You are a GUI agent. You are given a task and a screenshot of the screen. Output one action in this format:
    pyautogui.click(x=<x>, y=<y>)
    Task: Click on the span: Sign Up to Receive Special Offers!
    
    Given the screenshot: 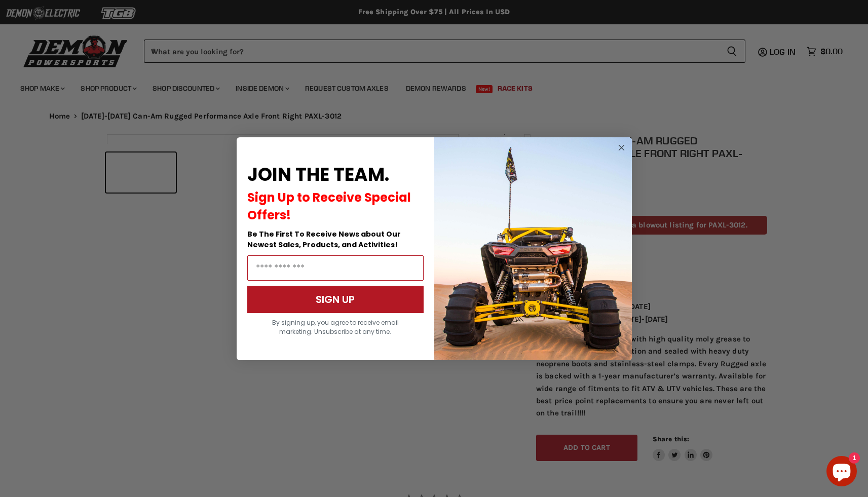 What is the action you would take?
    pyautogui.click(x=329, y=206)
    